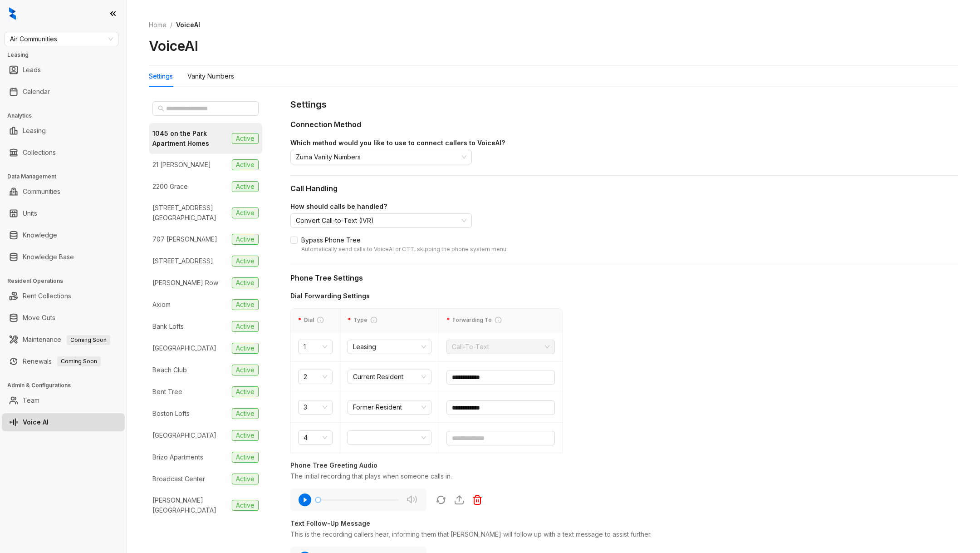 The height and width of the screenshot is (553, 980). What do you see at coordinates (390, 407) in the screenshot?
I see `span: Former Resident` at bounding box center [390, 407].